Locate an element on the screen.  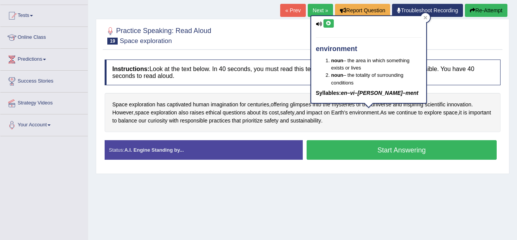
a: Next » is located at coordinates (321, 10).